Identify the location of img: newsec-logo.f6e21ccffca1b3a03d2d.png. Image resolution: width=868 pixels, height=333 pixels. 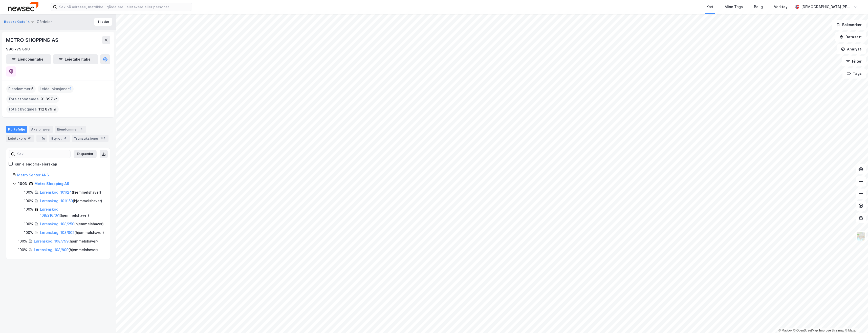
(23, 7).